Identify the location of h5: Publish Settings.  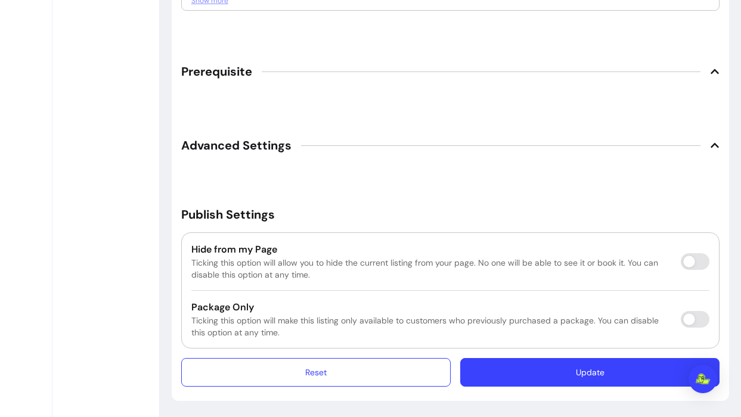
(450, 215).